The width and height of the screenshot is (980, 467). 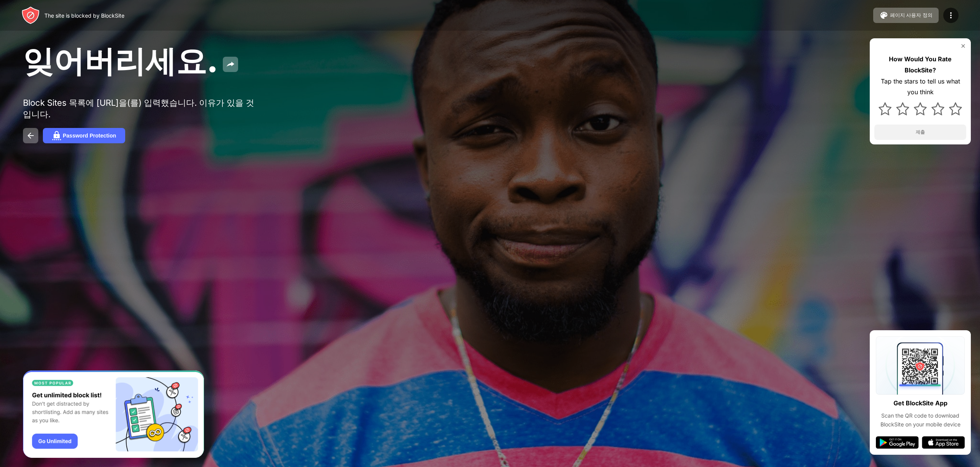 What do you see at coordinates (911, 16) in the screenshot?
I see `div: 페이지 사용자 정의` at bounding box center [911, 16].